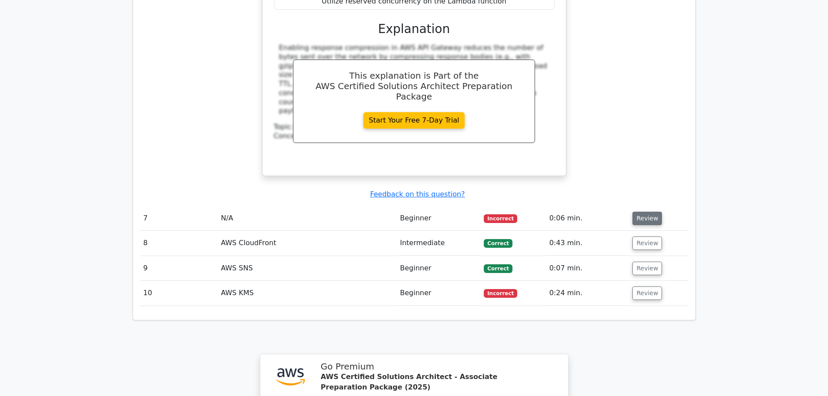 The image size is (828, 396). What do you see at coordinates (414, 80) in the screenshot?
I see `div: Enabling response compression in AWS API Gateway reduces the number of bytes sent over the networ...` at bounding box center [414, 80].